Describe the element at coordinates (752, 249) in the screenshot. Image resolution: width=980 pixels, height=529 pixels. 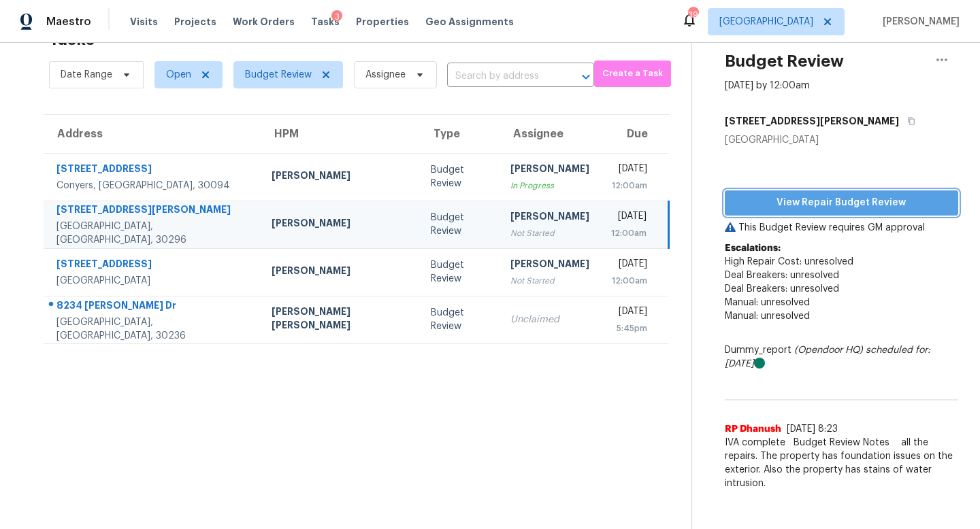
I see `b: Escalations:` at that location.